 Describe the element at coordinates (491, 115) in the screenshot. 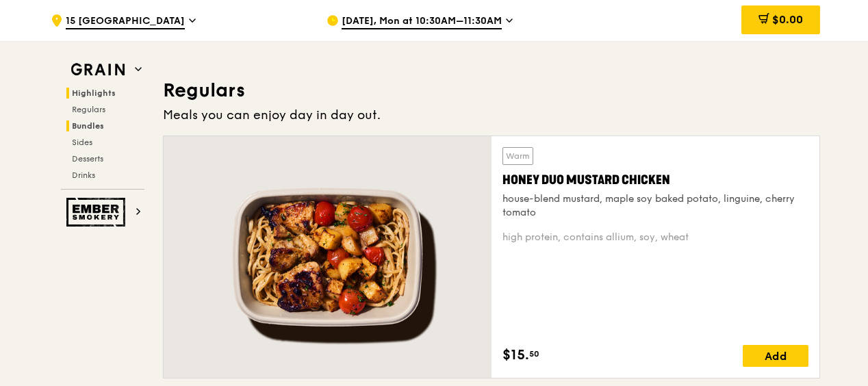

I see `div: Meals you can enjoy day in day out.` at that location.